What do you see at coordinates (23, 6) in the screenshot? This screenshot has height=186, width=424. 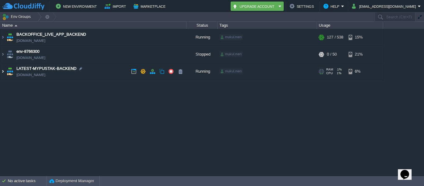 I see `img: CloudJiffy` at bounding box center [23, 6].